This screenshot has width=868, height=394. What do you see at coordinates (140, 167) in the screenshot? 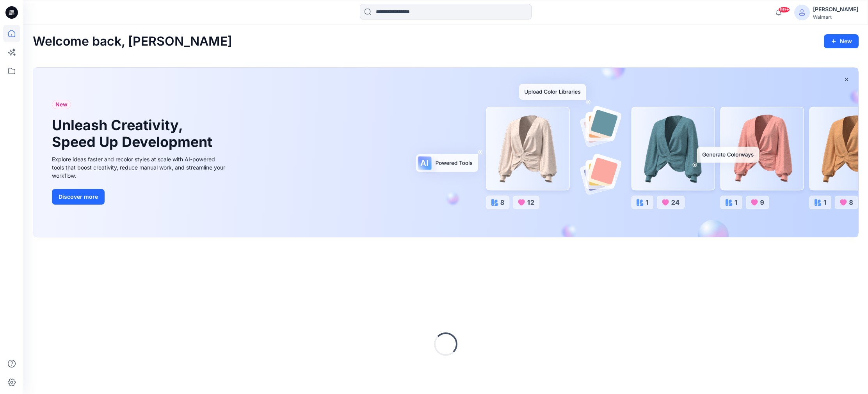
I see `div: Explore ideas faster and recolor styles at scale with AI-powered tools that boost creativity, red...` at bounding box center [140, 167].